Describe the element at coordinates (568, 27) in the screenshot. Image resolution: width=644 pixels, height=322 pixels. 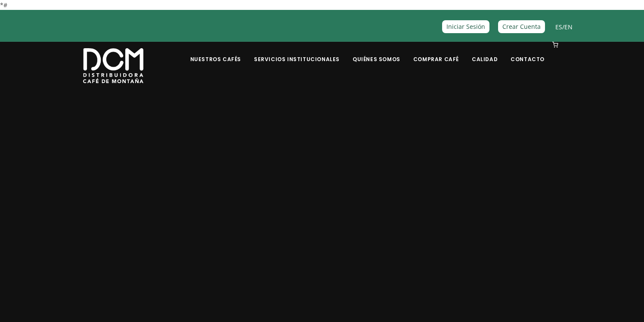
I see `a: EN` at that location.